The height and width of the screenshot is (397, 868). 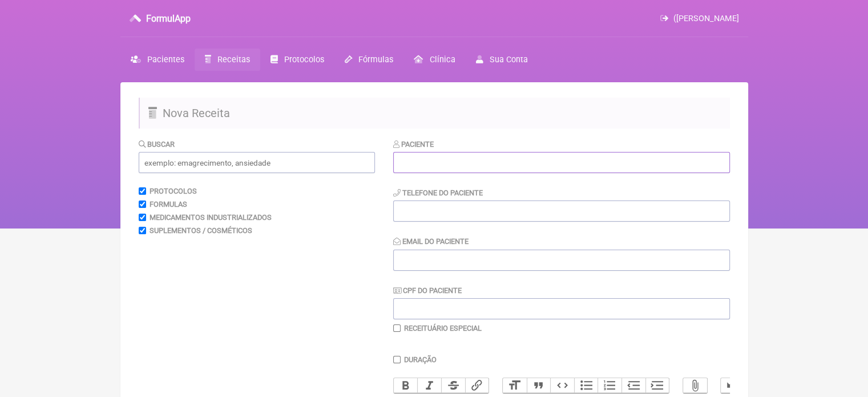 What do you see at coordinates (454, 385) in the screenshot?
I see `button: Strikethrough` at bounding box center [454, 385].